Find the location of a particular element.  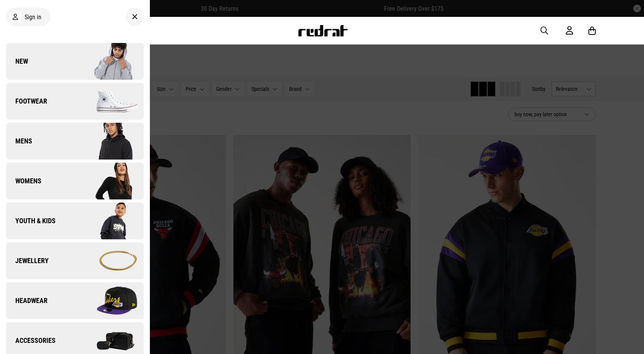

a: Youth & Kids Company is located at coordinates (75, 221).